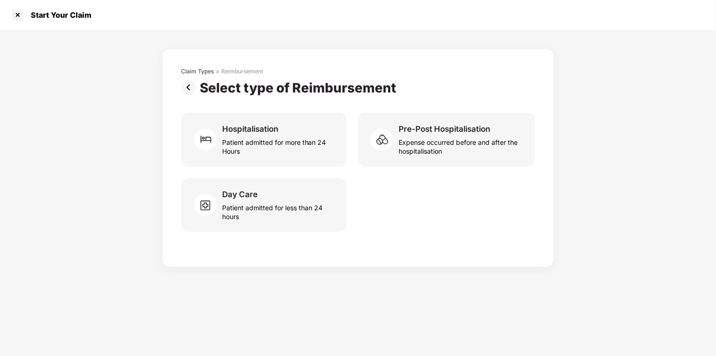  I want to click on div: Patient admitted for more than 24 Hours, so click(279, 145).